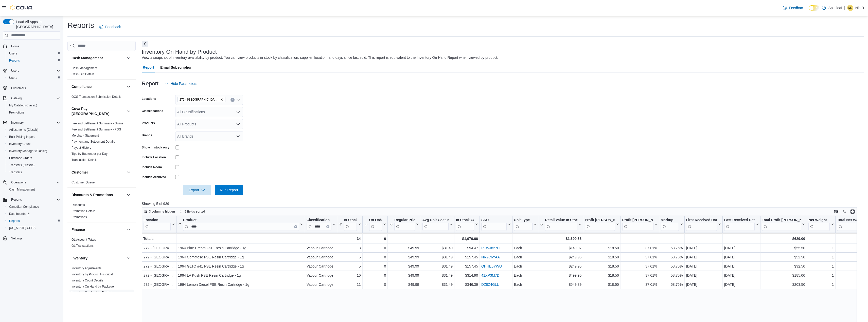 The width and height of the screenshot is (868, 322). What do you see at coordinates (82, 246) in the screenshot?
I see `span: GL Transactions` at bounding box center [82, 246].